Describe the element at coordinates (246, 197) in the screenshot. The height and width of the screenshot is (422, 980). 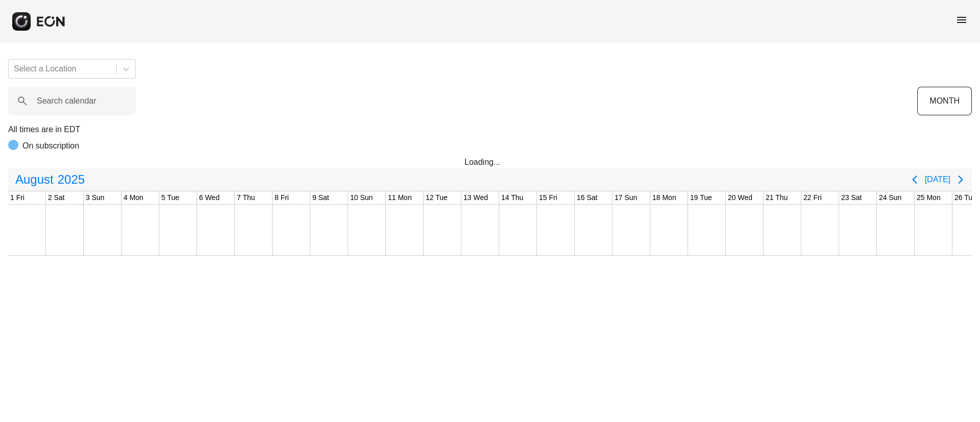
I see `div: 7 Thu` at that location.